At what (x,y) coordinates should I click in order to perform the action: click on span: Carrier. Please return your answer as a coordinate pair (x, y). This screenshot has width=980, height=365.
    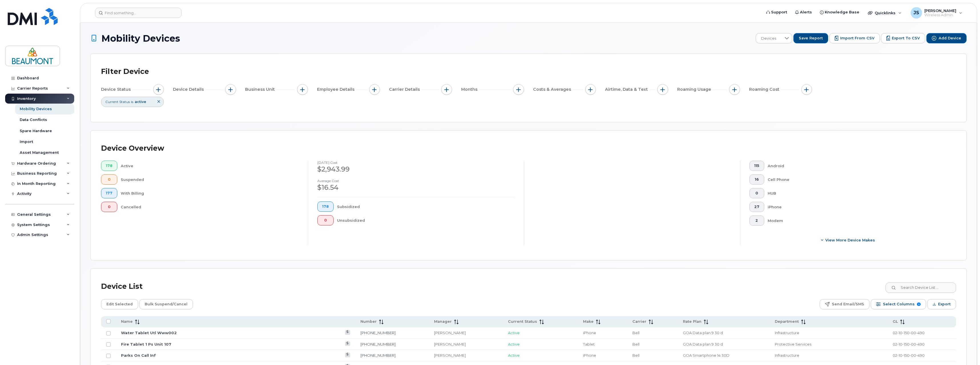
    Looking at the image, I should click on (639, 322).